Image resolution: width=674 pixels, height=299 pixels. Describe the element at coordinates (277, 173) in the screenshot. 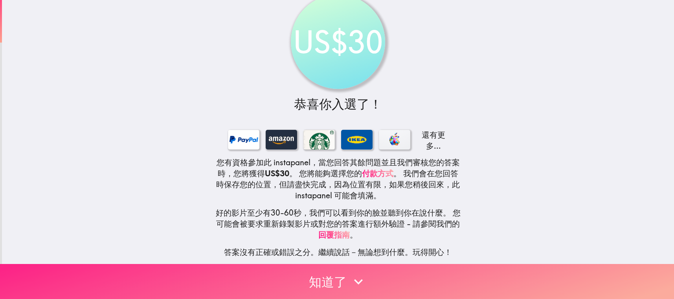

I see `b: US$30` at that location.